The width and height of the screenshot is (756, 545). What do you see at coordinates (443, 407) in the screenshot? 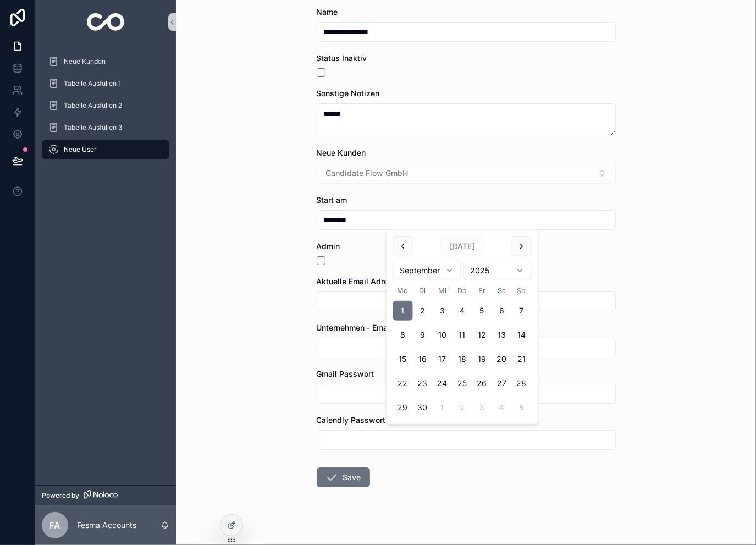
I see `button: Mittwoch, 1. Oktober 2025` at bounding box center [443, 407].